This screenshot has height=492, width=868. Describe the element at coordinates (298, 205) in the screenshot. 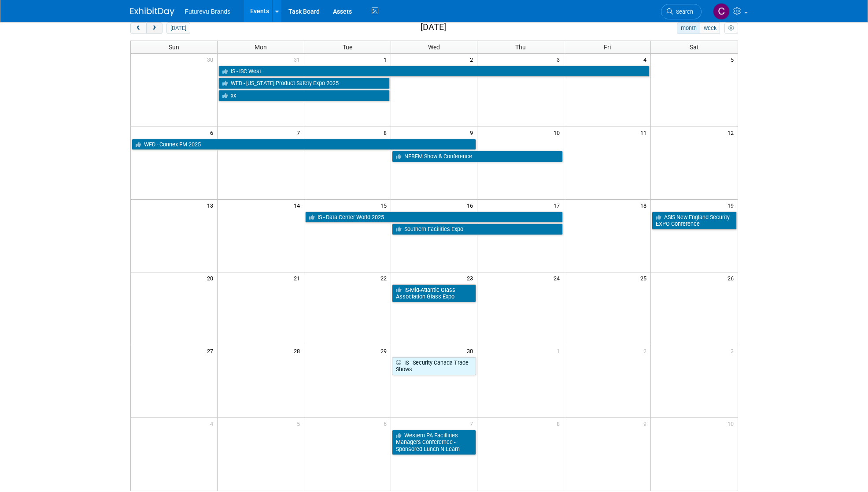

I see `span: 14` at that location.